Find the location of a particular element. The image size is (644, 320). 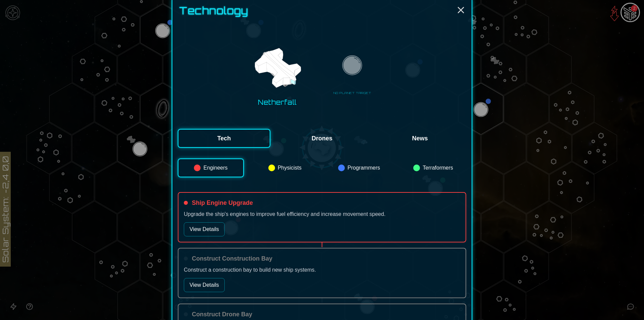

div: Technology is located at coordinates (323, 13).